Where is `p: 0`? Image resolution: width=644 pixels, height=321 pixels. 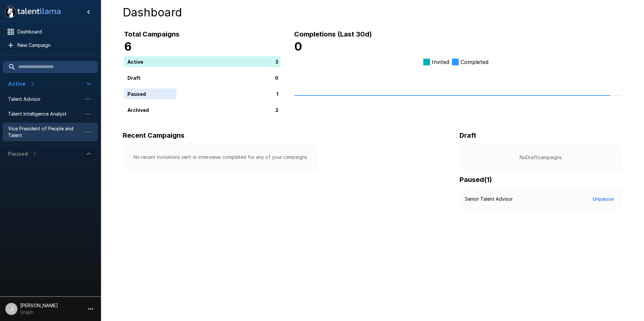
p: 0 is located at coordinates (277, 77).